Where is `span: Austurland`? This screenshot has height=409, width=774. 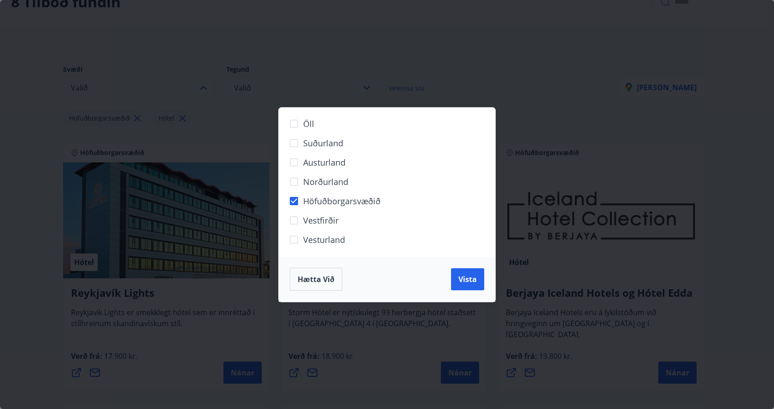
span: Austurland is located at coordinates (324, 163).